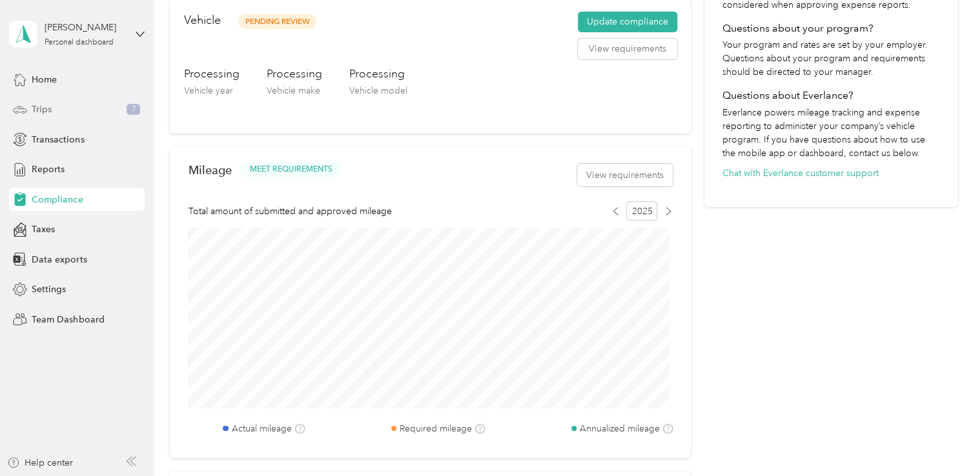 The image size is (980, 476). I want to click on h4: Questions about your program?, so click(831, 28).